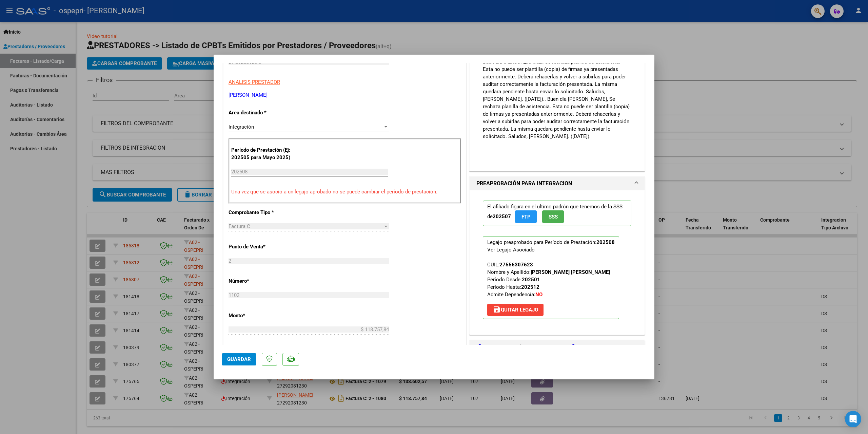 The height and width of the screenshot is (434, 868). Describe the element at coordinates (239, 359) in the screenshot. I see `span: Guardar` at that location.